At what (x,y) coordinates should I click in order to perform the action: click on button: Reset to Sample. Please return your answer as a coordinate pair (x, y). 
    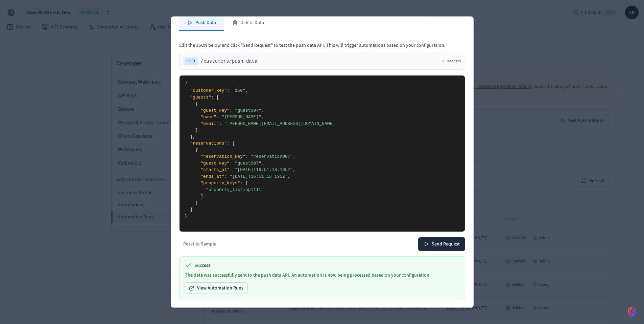
    Looking at the image, I should click on (200, 244).